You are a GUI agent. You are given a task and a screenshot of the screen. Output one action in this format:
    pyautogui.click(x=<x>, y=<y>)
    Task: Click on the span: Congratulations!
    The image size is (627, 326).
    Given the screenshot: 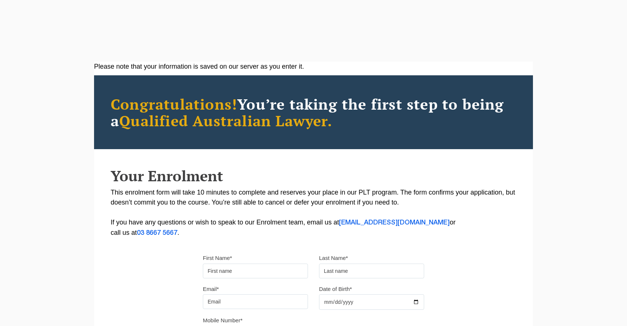 What is the action you would take?
    pyautogui.click(x=174, y=104)
    